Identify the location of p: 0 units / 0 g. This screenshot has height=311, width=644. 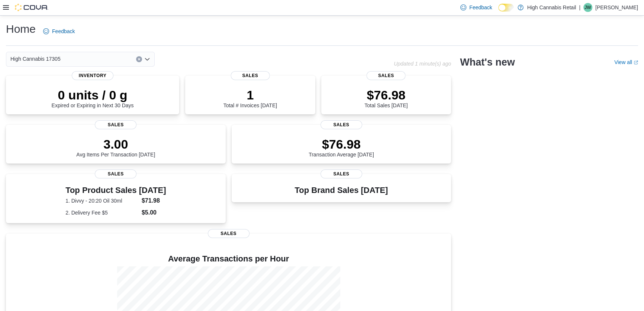
(93, 95).